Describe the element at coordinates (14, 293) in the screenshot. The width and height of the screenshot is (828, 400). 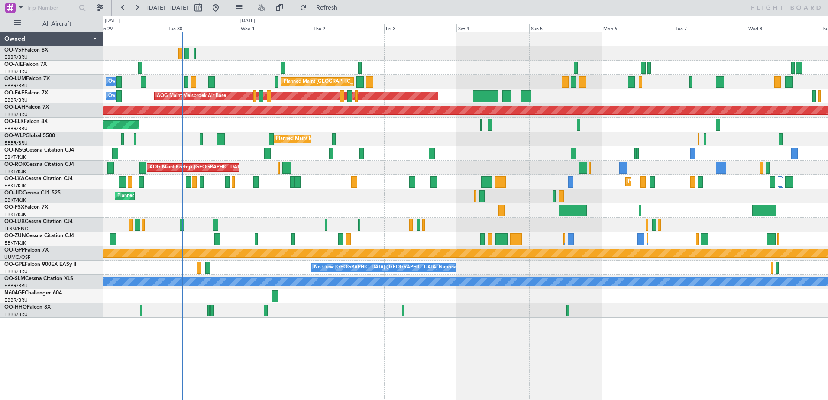
I see `span: N604GF` at that location.